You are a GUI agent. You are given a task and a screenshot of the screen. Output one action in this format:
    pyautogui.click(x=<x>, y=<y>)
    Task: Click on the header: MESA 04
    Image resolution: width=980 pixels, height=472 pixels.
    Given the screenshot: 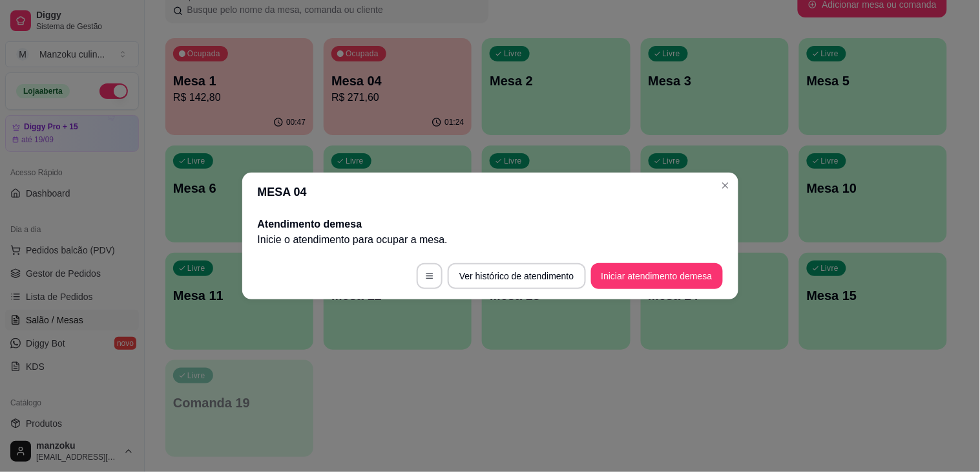 What is the action you would take?
    pyautogui.click(x=490, y=192)
    